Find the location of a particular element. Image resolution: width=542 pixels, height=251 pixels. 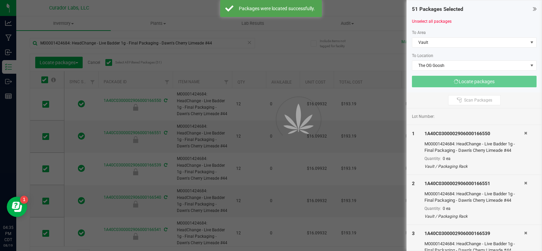

div: Packages were located successfully. is located at coordinates (277, 8).